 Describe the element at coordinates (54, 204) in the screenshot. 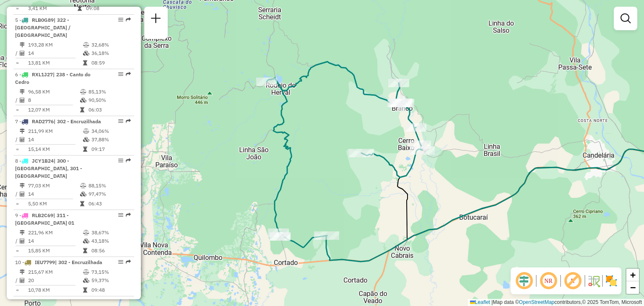

I see `td: 5,50 KM` at that location.